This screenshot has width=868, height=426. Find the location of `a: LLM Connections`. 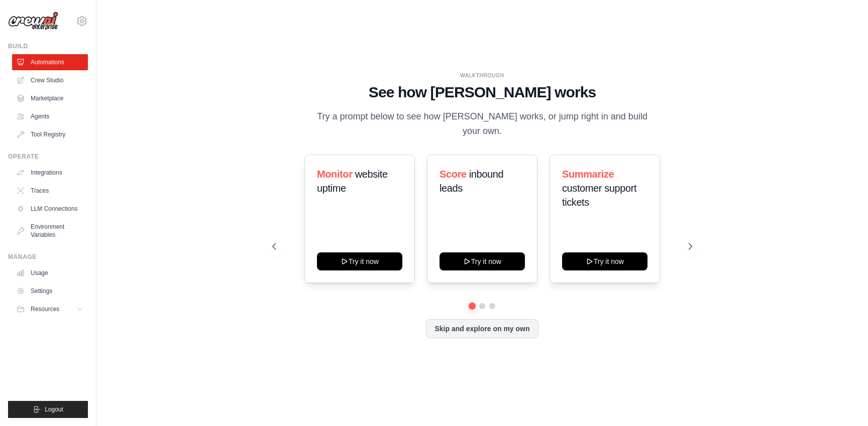

a: LLM Connections is located at coordinates (50, 209).